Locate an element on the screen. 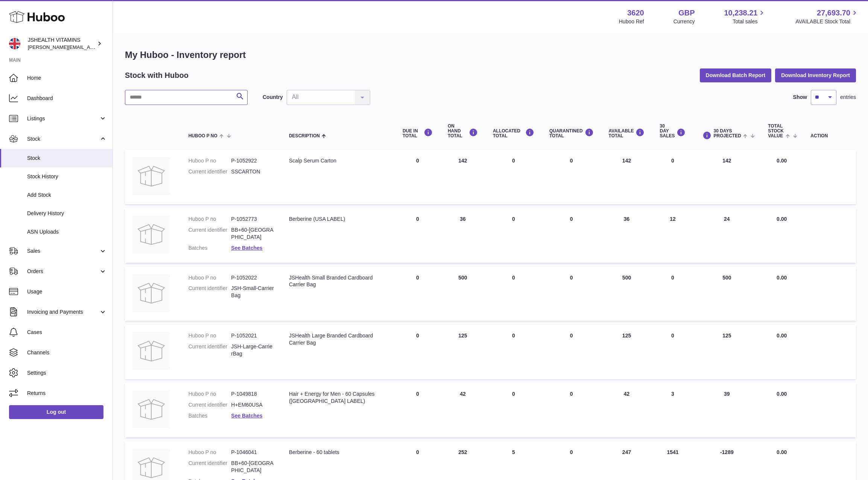  div: Huboo Ref is located at coordinates (631, 21).